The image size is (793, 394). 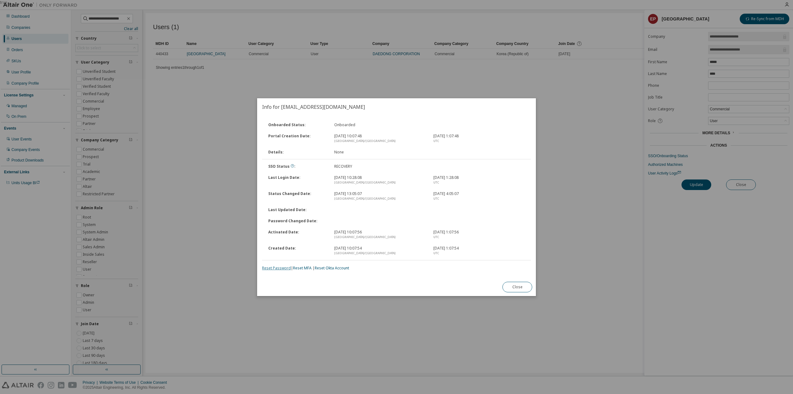 What do you see at coordinates (332, 268) in the screenshot?
I see `a: Reset Okta Account` at bounding box center [332, 268].